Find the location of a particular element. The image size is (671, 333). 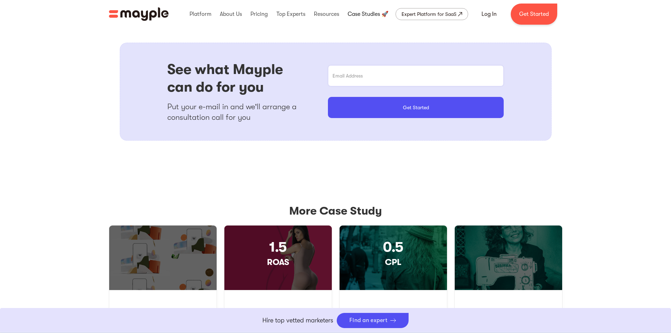

h3: 1.5 is located at coordinates (278, 247).